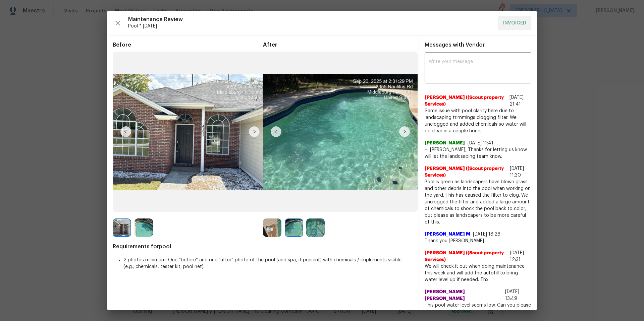 The width and height of the screenshot is (644, 321). Describe the element at coordinates (268, 264) in the screenshot. I see `li: 2 photos minimum: One “before” and one “after” photo of the pool (and spa, if present) with chemi...` at that location.